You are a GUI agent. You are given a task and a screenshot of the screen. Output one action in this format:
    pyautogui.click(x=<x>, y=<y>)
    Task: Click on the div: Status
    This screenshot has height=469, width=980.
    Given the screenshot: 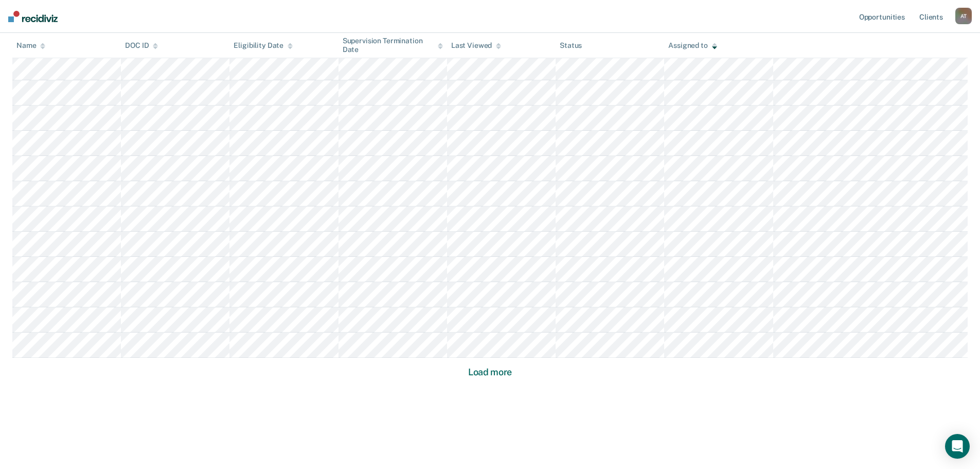 What is the action you would take?
    pyautogui.click(x=570, y=45)
    